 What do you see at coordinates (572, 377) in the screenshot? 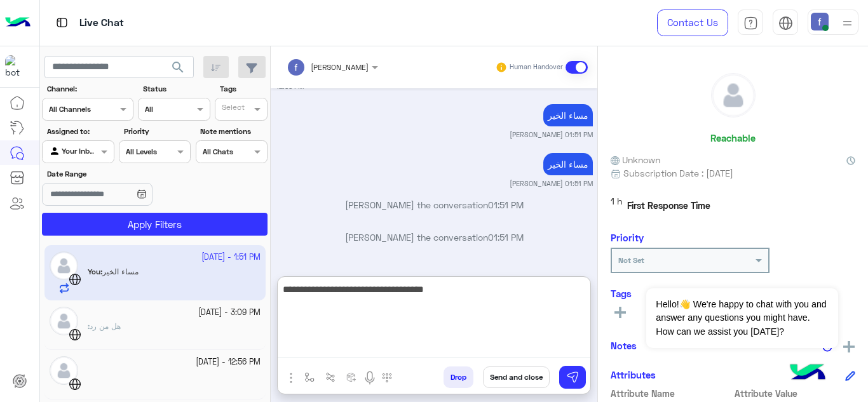
I see `img: send message` at bounding box center [572, 377].